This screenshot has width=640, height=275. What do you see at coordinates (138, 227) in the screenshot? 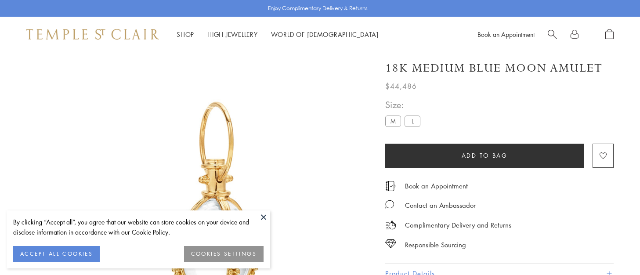
I see `div: By clicking “Accept all”, you agree that our website can store cookies on your device and disclos...` at bounding box center [138, 227].